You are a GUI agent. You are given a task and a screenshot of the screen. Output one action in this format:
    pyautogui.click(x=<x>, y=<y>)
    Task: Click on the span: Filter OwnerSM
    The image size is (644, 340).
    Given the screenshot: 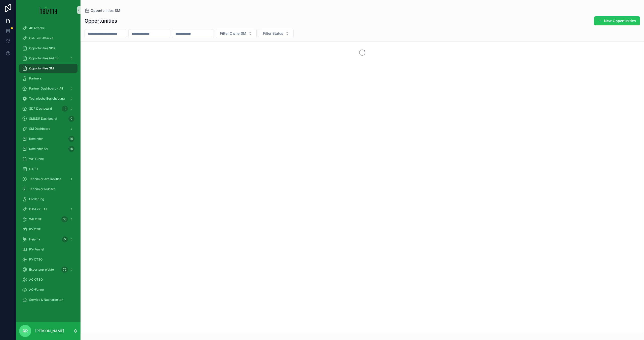 What is the action you would take?
    pyautogui.click(x=233, y=34)
    